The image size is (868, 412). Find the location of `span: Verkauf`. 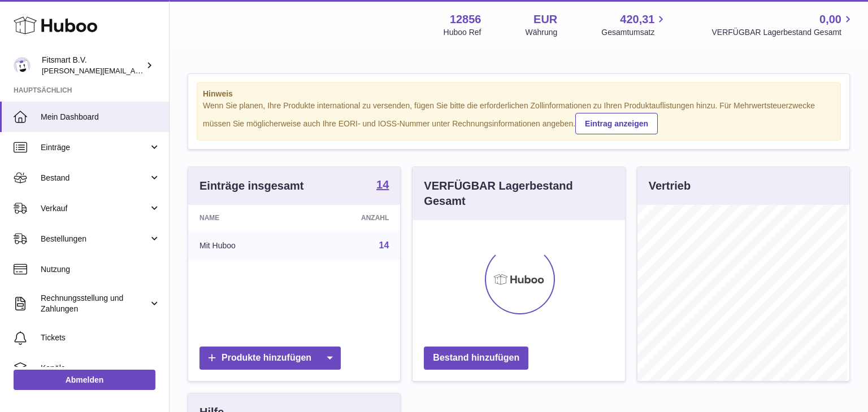

span: Verkauf is located at coordinates (94, 209).